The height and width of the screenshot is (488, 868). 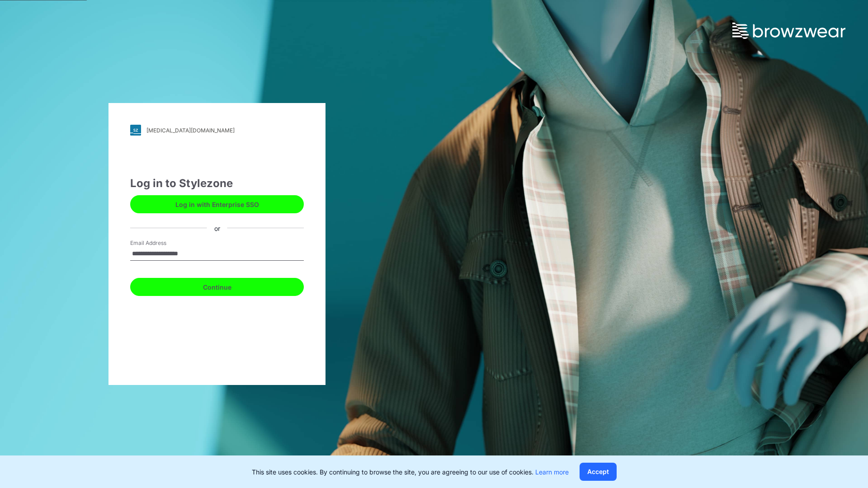 What do you see at coordinates (217, 204) in the screenshot?
I see `button: Log in with Enterprise SSO` at bounding box center [217, 204].